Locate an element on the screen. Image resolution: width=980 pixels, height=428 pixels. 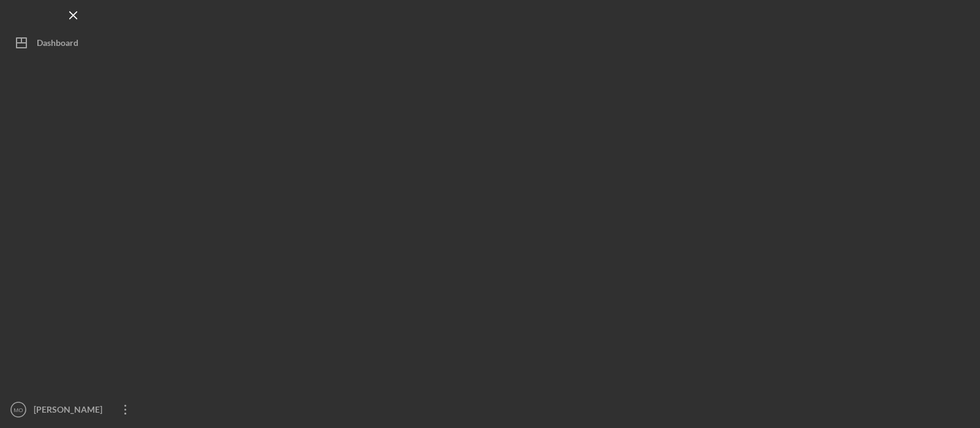
div: Dashboard is located at coordinates (57, 44).